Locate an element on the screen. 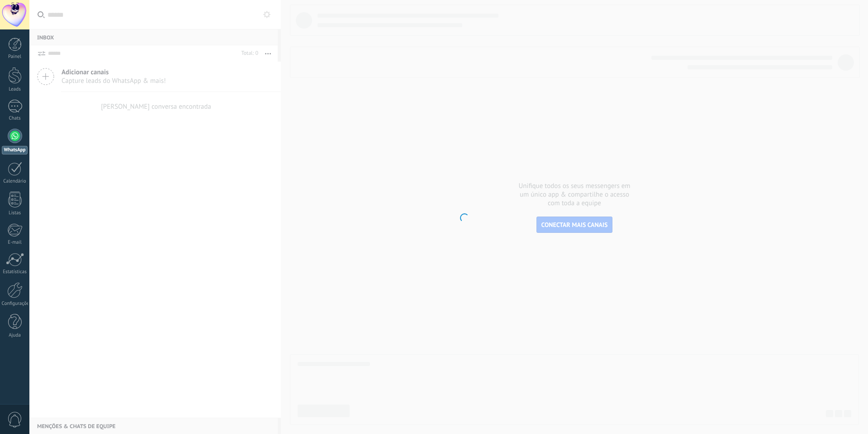 Image resolution: width=868 pixels, height=434 pixels. div: E-mail is located at coordinates (15, 242).